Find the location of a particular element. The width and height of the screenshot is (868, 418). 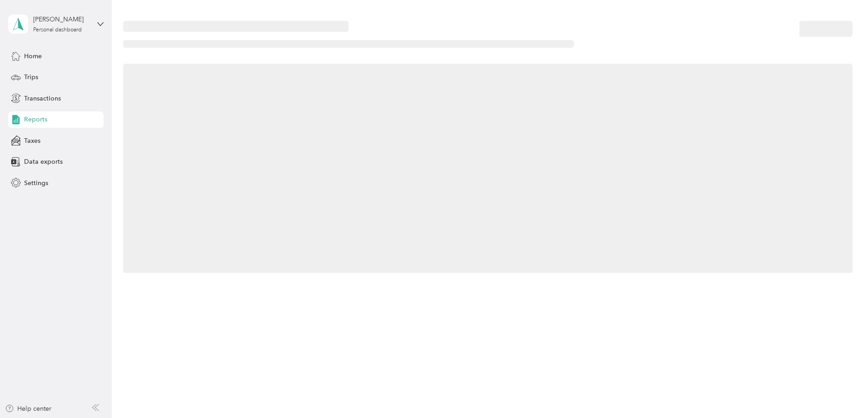

span: Data exports is located at coordinates (43, 162).